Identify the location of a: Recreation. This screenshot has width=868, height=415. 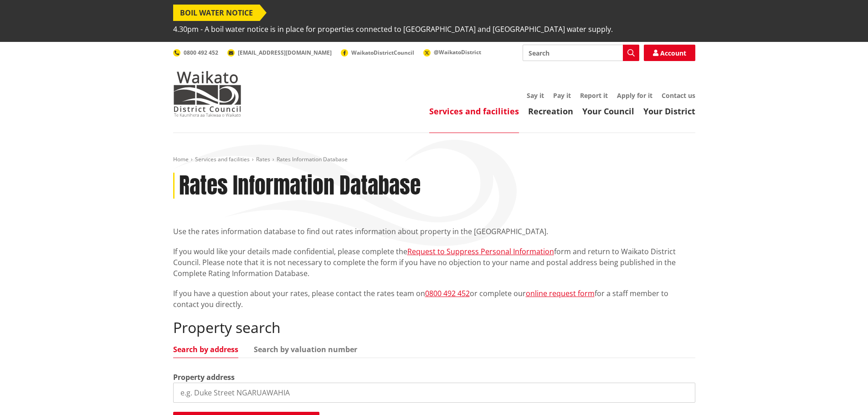
(551, 111).